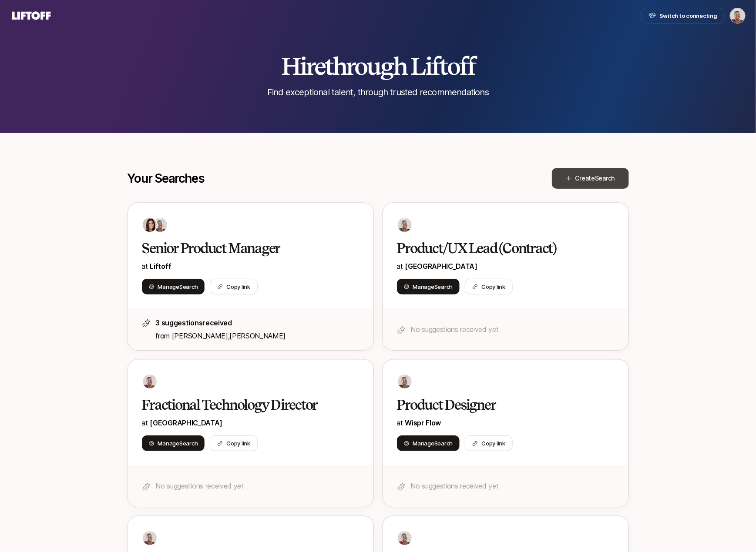 The height and width of the screenshot is (552, 756). Describe the element at coordinates (241, 249) in the screenshot. I see `h2: Senior Product Manager` at that location.